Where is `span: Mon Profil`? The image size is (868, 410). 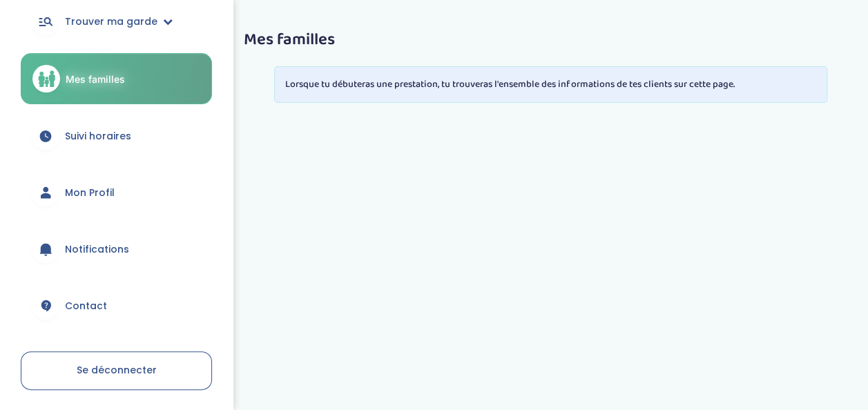
span: Mon Profil is located at coordinates (89, 193).